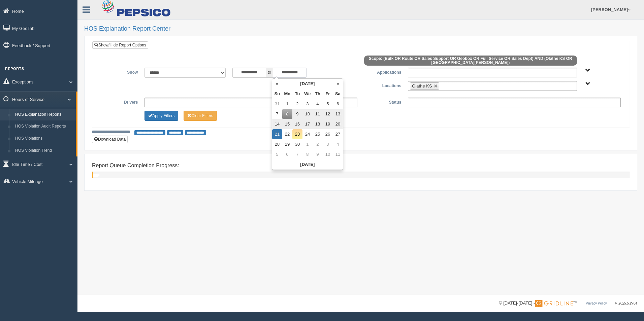 This screenshot has height=321, width=644. What do you see at coordinates (626, 303) in the screenshot?
I see `span: v. 2025.5.2764` at bounding box center [626, 303].